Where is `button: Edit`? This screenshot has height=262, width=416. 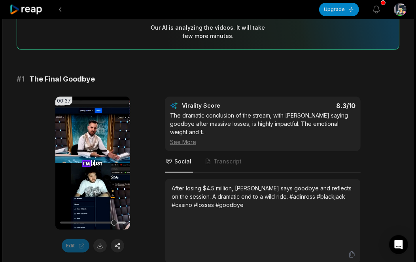 button: Edit is located at coordinates (75, 245).